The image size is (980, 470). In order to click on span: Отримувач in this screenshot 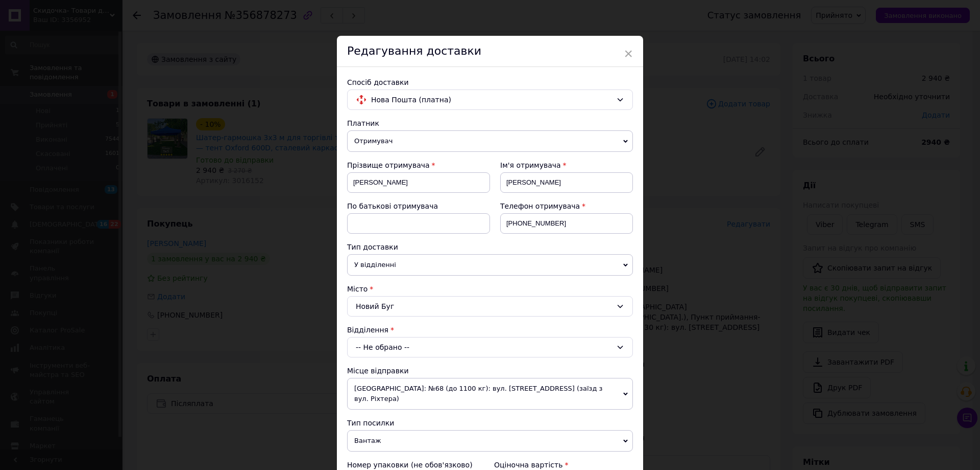, I will do `click(490, 141)`.